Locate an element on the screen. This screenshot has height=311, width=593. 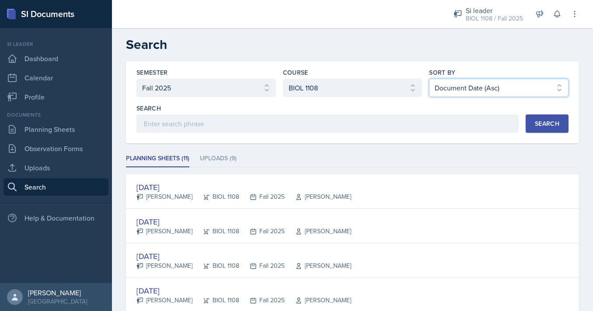
a: Calendar is located at coordinates (56, 78).